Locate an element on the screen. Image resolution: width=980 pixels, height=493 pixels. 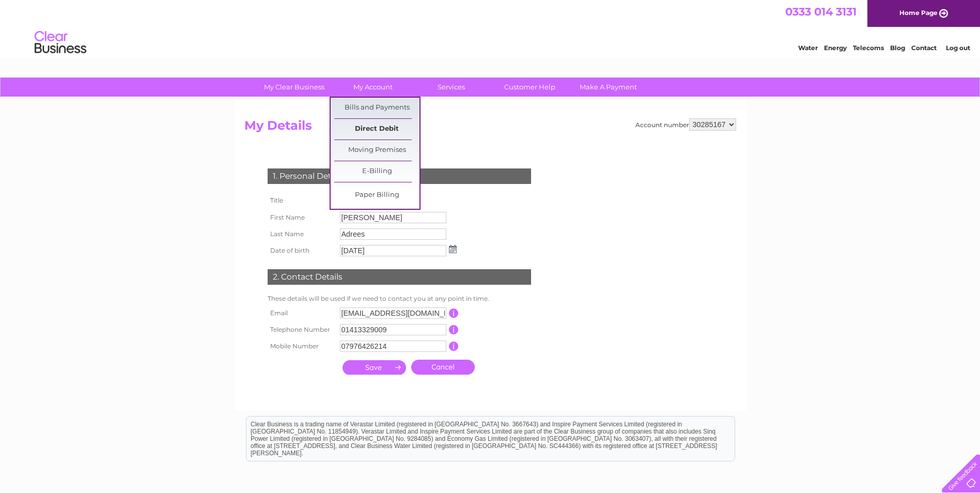
th: Telephone Number is located at coordinates (301, 329).